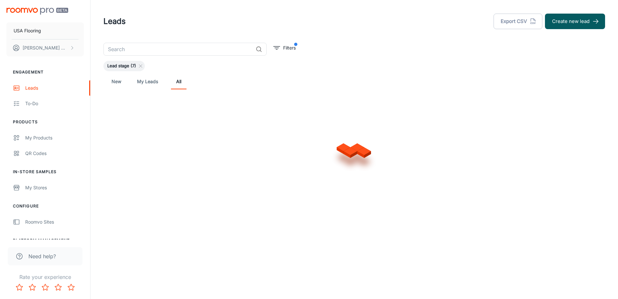 The width and height of the screenshot is (618, 299). Describe the element at coordinates (27, 31) in the screenshot. I see `p: USA Flooring` at that location.